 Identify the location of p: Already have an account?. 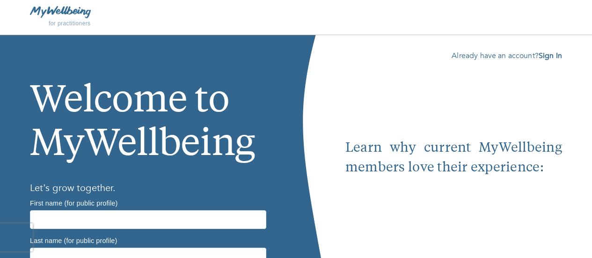
(454, 56).